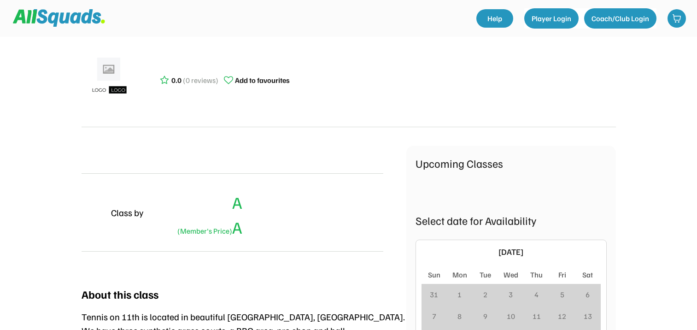  What do you see at coordinates (562, 274) in the screenshot?
I see `div: Fri` at bounding box center [562, 274].